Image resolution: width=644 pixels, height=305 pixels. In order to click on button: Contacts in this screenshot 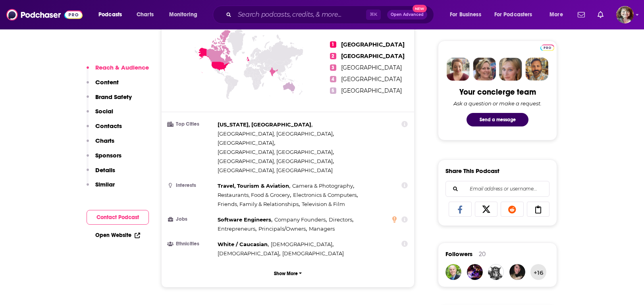, I will do `click(104, 129)`.